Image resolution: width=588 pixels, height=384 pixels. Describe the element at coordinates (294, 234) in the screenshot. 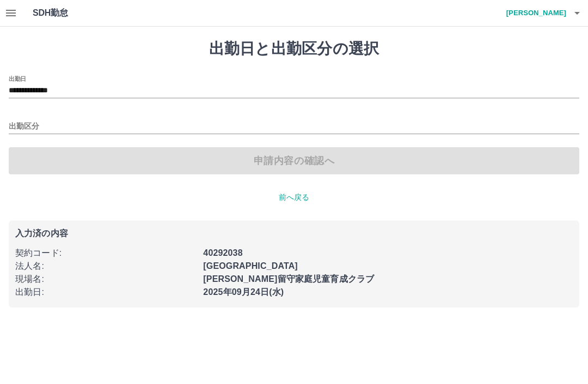

I see `p: 入力済の内容` at that location.